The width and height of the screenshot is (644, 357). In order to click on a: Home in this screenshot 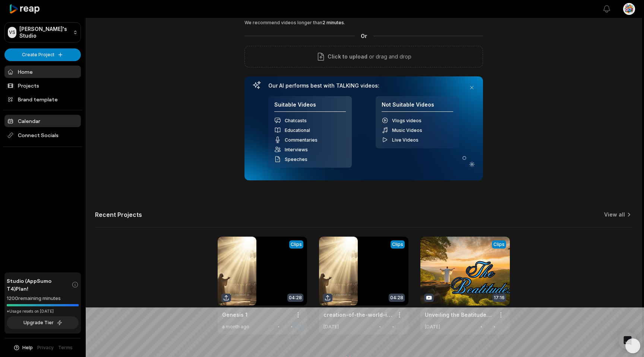, I will do `click(42, 72)`.